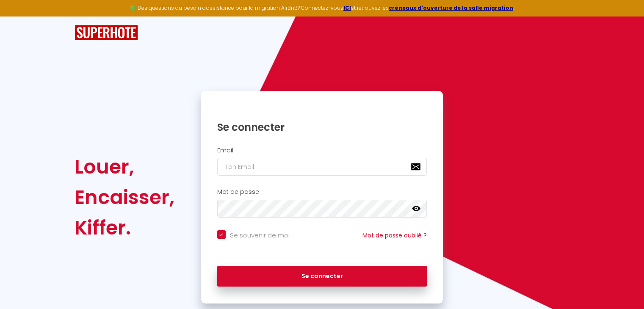 This screenshot has height=309, width=644. Describe the element at coordinates (124, 167) in the screenshot. I see `div: Louer,` at that location.